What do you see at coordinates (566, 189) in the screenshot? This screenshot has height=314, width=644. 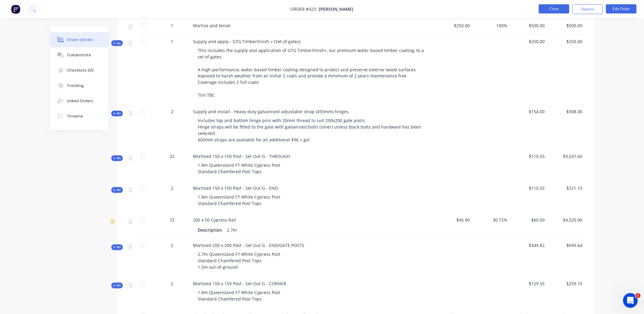 I see `span: $221.10` at bounding box center [566, 189].